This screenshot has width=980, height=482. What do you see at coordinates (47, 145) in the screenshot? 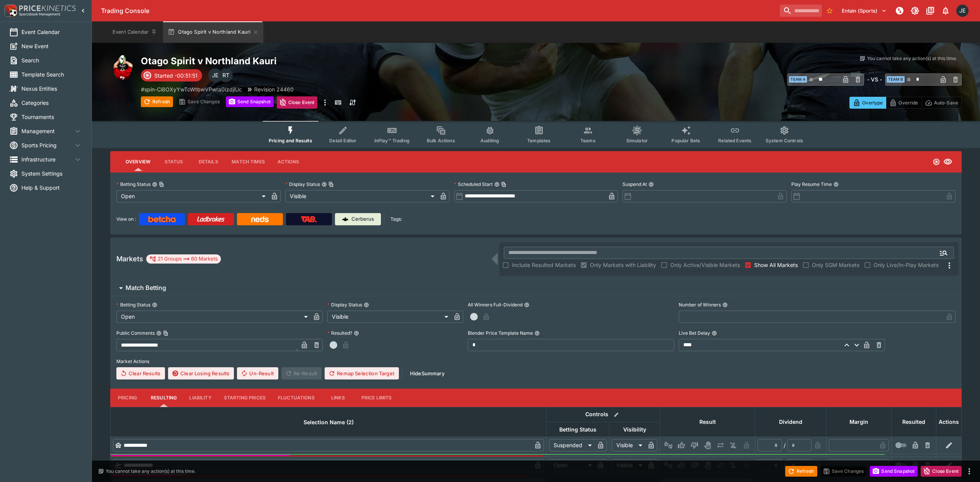
I see `span: Sports Pricing` at bounding box center [47, 145].